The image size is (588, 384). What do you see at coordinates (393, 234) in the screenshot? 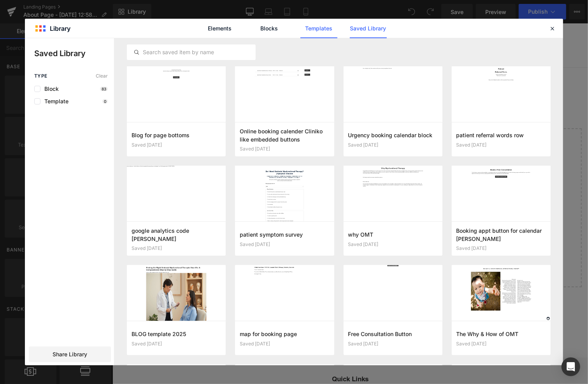
I see `h3: why OMT` at bounding box center [393, 234].